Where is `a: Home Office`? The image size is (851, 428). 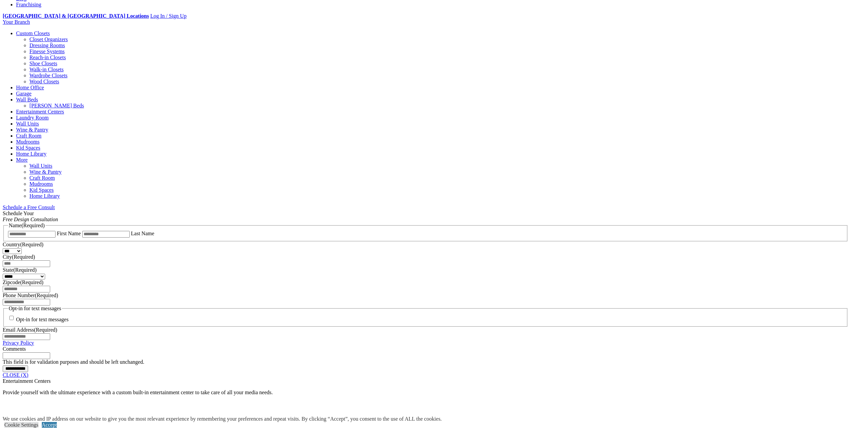 a: Home Office is located at coordinates (30, 87).